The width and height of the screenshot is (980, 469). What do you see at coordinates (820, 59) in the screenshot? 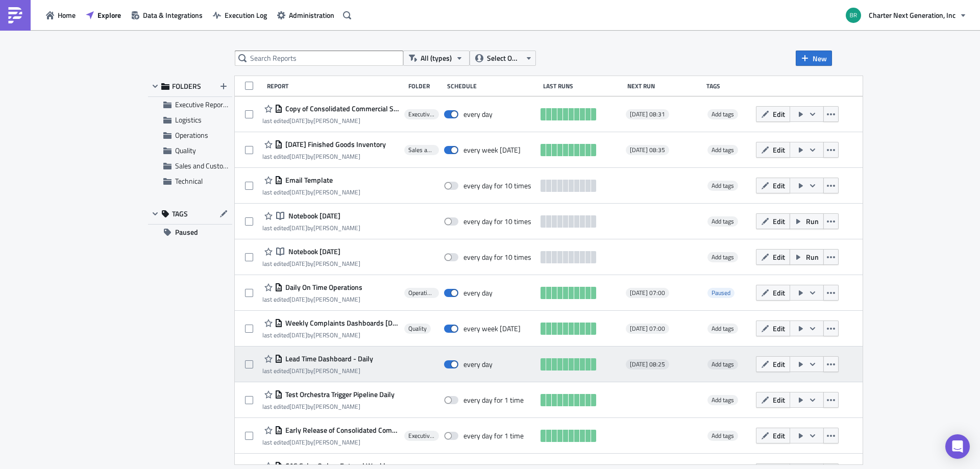
I see `span: New` at bounding box center [820, 59].